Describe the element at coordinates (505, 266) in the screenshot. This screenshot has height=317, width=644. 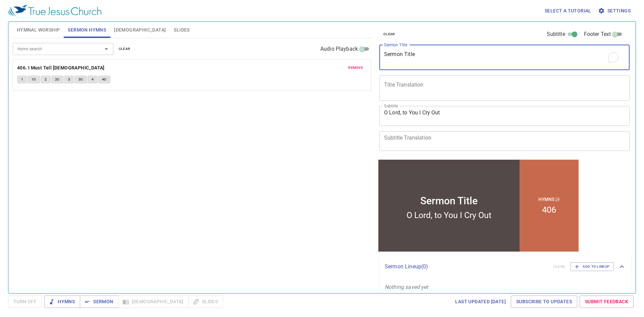
I see `div: Sermon Lineup(0)clearAdd to Lineup` at that location.